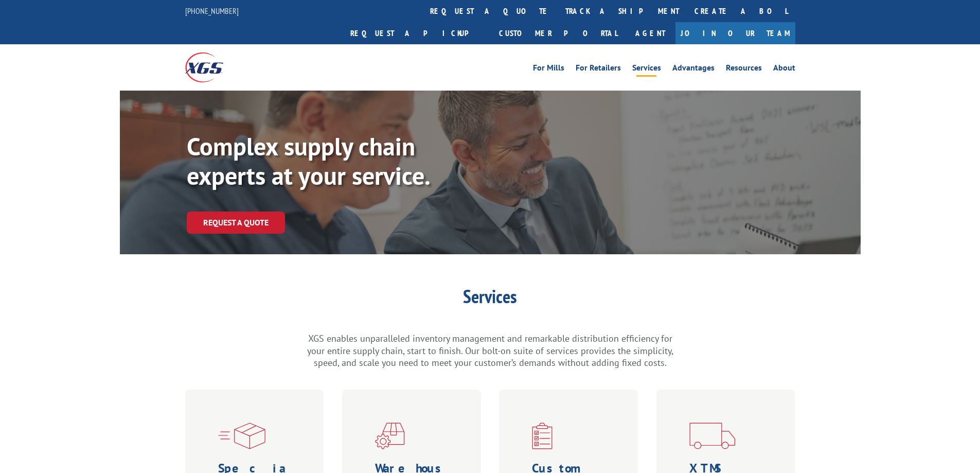 This screenshot has width=980, height=473. Describe the element at coordinates (744, 70) in the screenshot. I see `a: Resources` at that location.